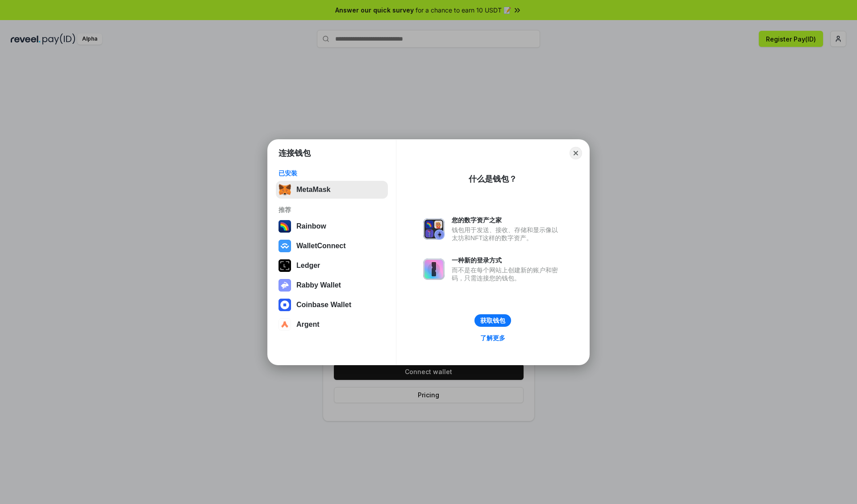 This screenshot has width=857, height=504. I want to click on div: 什么是钱包？, so click(493, 179).